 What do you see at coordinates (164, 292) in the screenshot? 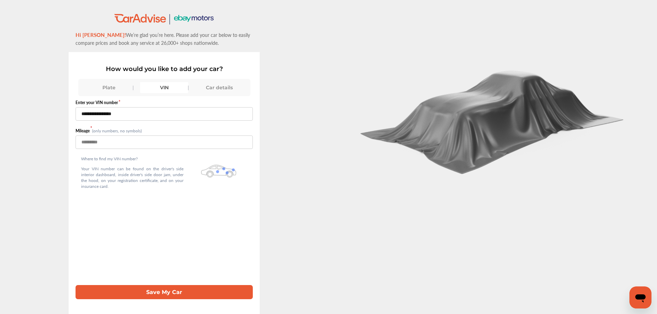
I see `button: Save My Car` at bounding box center [164, 292].